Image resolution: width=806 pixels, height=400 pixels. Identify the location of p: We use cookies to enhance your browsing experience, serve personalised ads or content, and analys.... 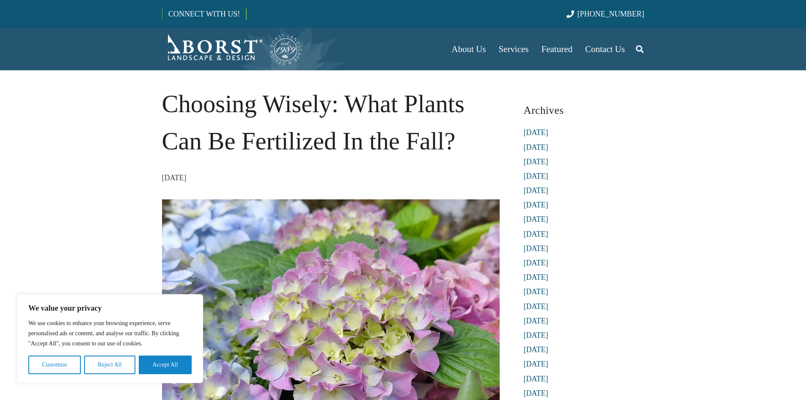
(110, 333).